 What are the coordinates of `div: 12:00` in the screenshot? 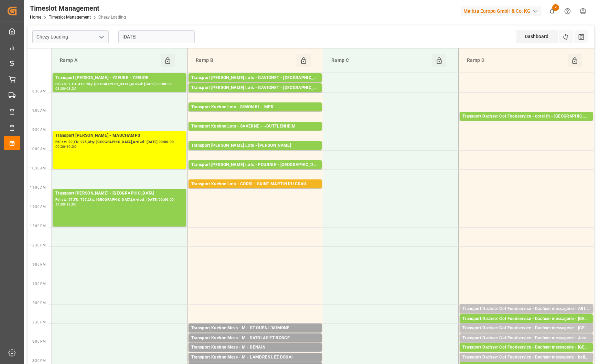 It's located at (71, 205).